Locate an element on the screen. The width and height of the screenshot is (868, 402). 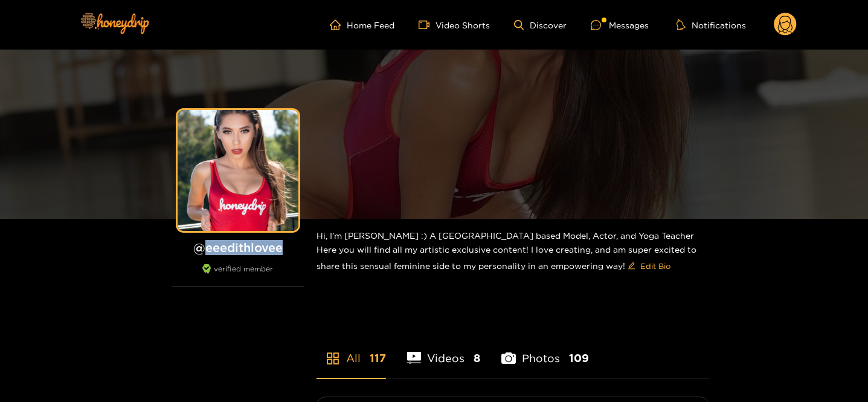
span: video-camera is located at coordinates (427, 25).